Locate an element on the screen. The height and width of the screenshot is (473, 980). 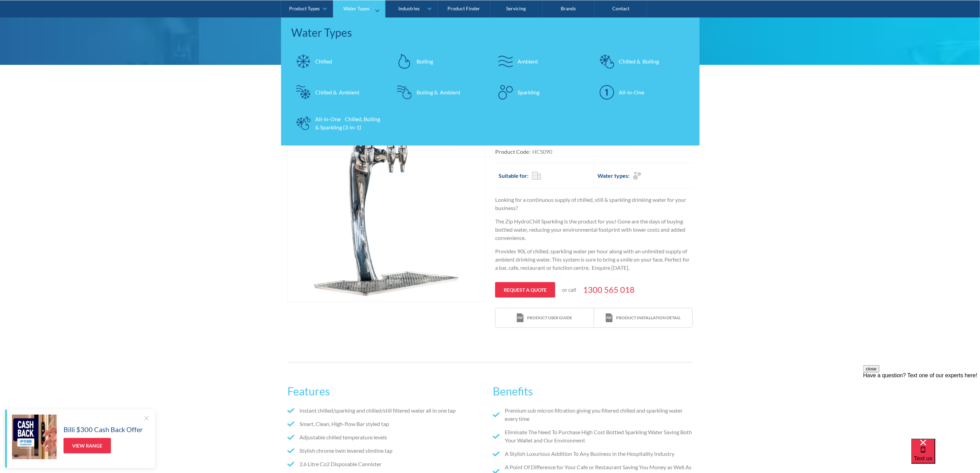
div: Boiling is located at coordinates (425, 61).